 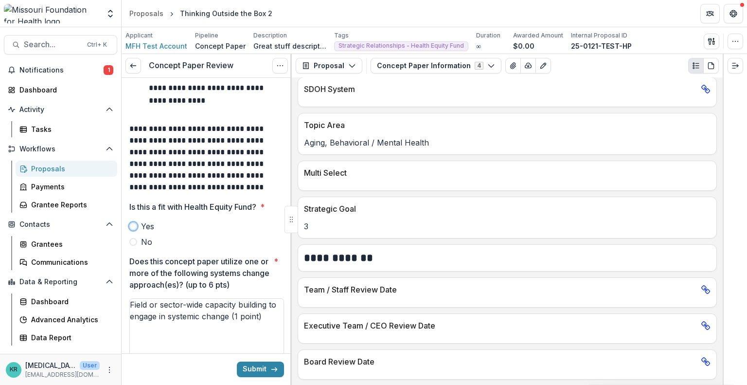 I want to click on p: Team / Staff Review Date, so click(x=501, y=289).